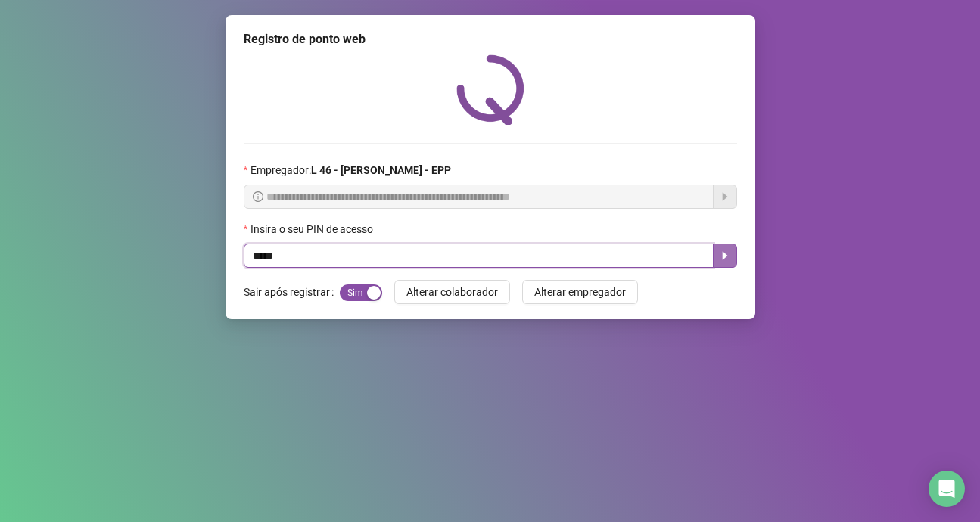  What do you see at coordinates (726, 256) in the screenshot?
I see `span: caret-right` at bounding box center [726, 256].